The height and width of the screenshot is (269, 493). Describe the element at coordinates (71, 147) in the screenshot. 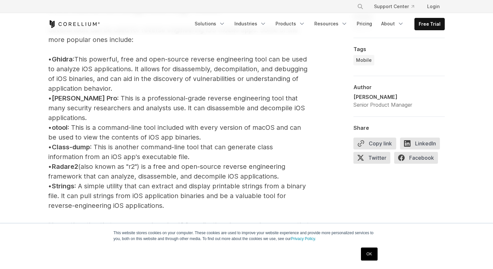

I see `span: Class-dump` at that location.